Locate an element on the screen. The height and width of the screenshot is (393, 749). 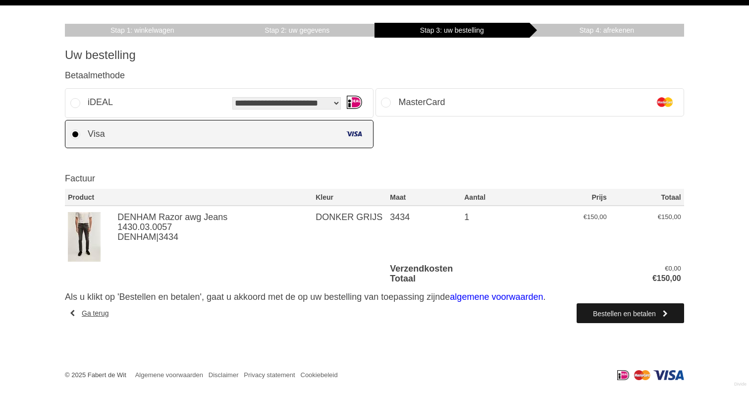
img: DENHAM Razor awg Jeans is located at coordinates (84, 237).